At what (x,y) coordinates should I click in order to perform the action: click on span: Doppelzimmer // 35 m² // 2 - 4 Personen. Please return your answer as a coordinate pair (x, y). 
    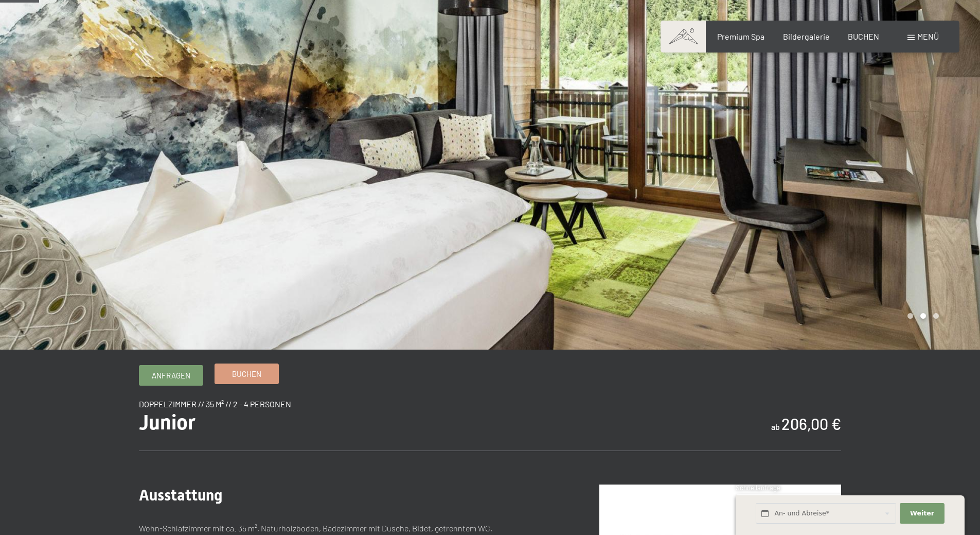
    Looking at the image, I should click on (215, 404).